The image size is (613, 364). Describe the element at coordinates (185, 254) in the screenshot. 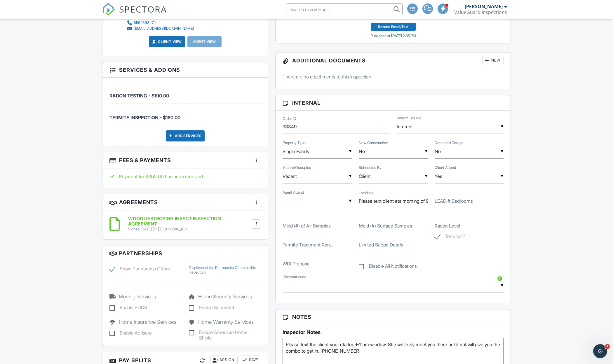

I see `h3: Partnerships` at that location.